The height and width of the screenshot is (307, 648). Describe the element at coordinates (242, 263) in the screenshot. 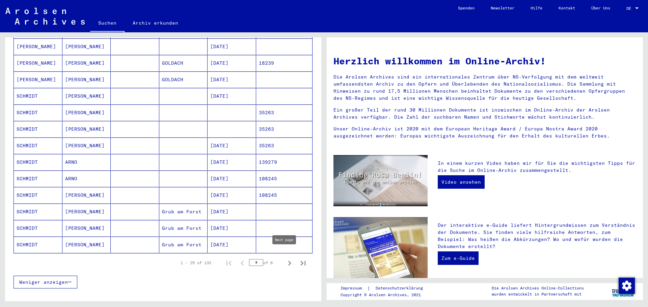

I see `button: Previous page` at that location.